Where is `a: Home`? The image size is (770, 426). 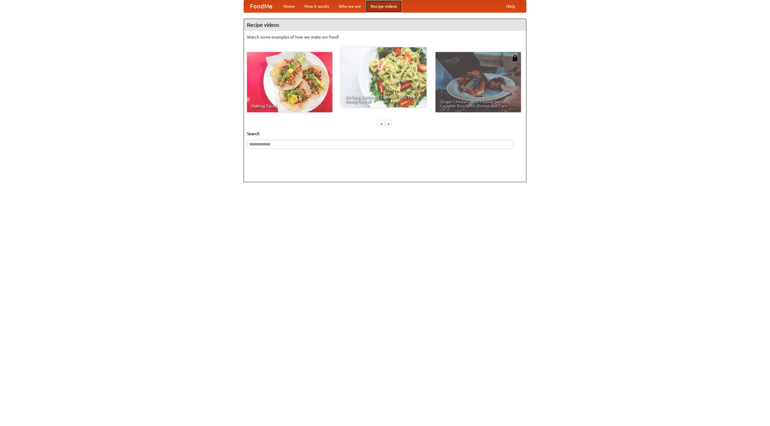
a: Home is located at coordinates (289, 6).